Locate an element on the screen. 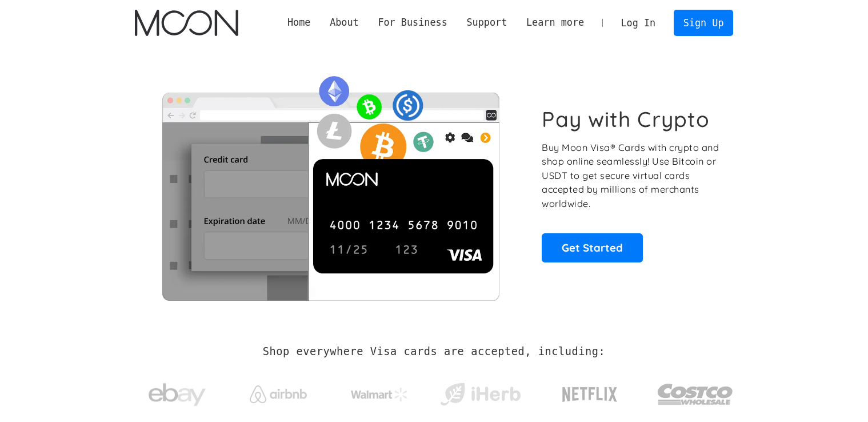 This screenshot has height=422, width=868. a: Get Started is located at coordinates (592, 247).